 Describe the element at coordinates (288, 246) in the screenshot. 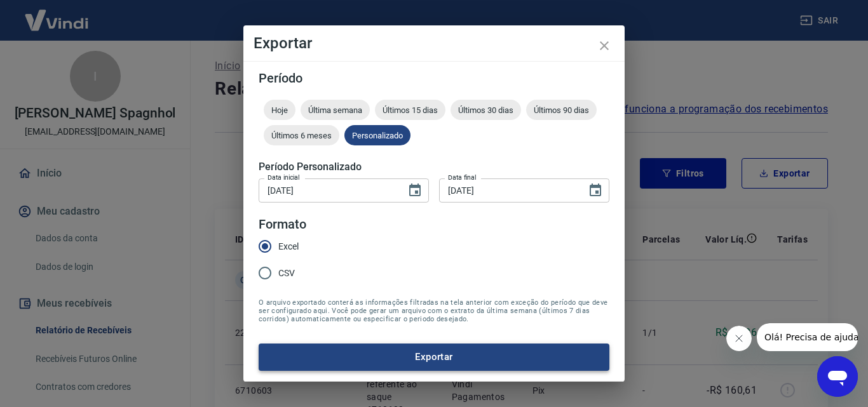

I see `span: Excel` at that location.